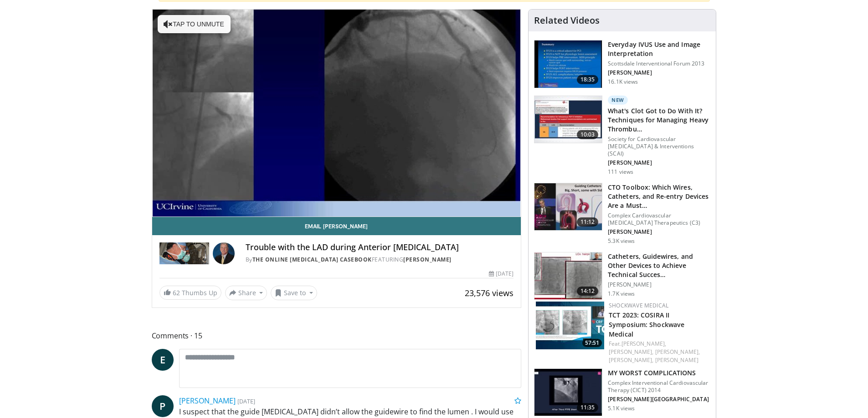 The width and height of the screenshot is (868, 418). What do you see at coordinates (587, 135) in the screenshot?
I see `span: 10:03` at bounding box center [587, 135].